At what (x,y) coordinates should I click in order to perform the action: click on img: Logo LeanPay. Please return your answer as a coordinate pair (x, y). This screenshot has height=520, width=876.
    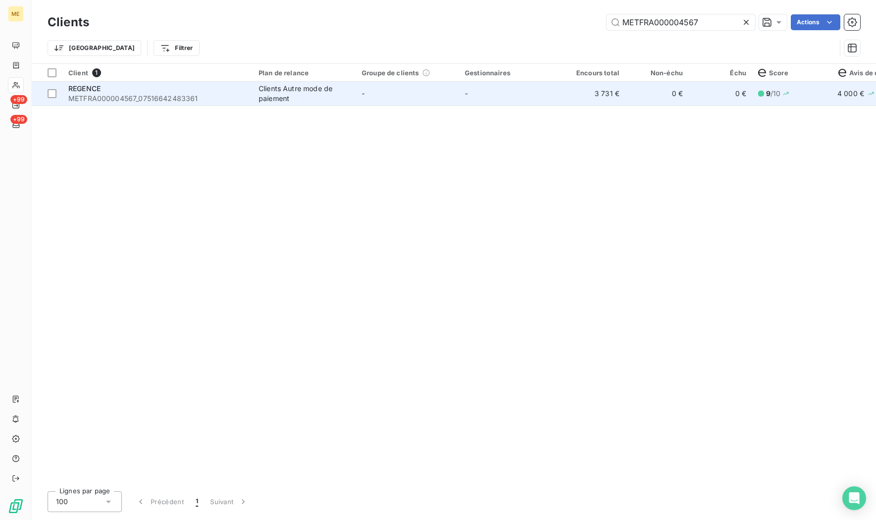
    Looking at the image, I should click on (16, 506).